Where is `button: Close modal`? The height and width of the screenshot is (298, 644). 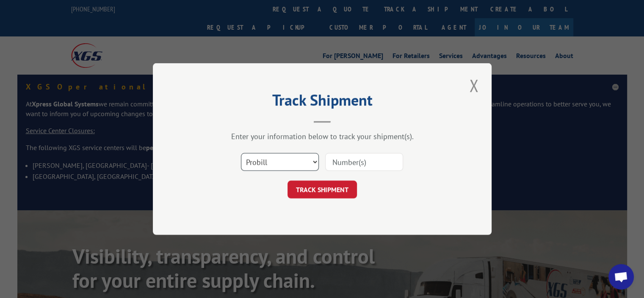 button: Close modal is located at coordinates (474, 85).